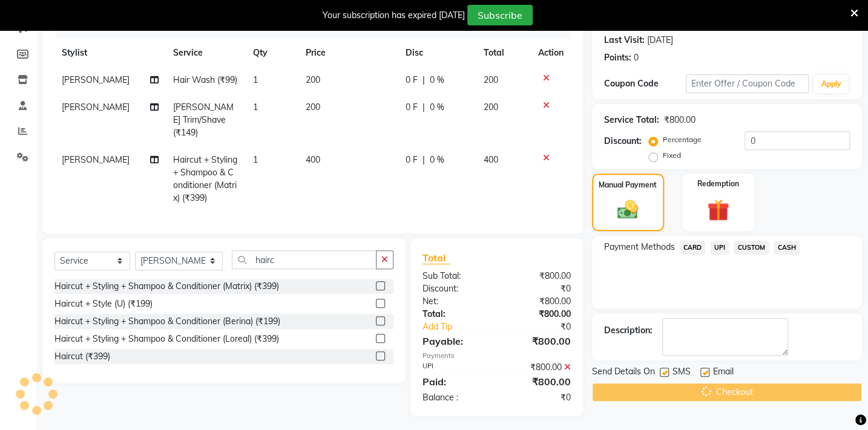  Describe the element at coordinates (504, 53) in the screenshot. I see `th: Total` at that location.